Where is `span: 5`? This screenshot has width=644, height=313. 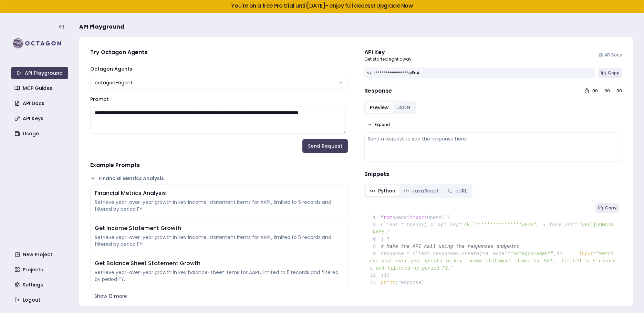 span: 5 is located at coordinates (545, 225).